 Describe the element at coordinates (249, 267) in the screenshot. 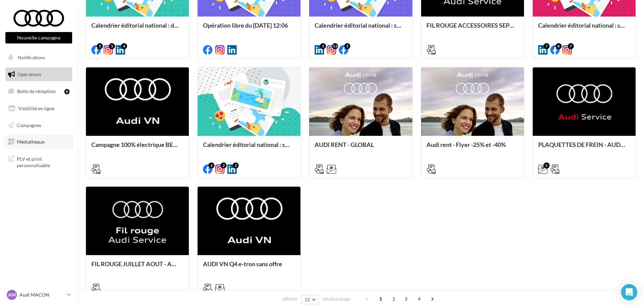

I see `div: AUDI VN Q4 e-tron sans offre` at that location.